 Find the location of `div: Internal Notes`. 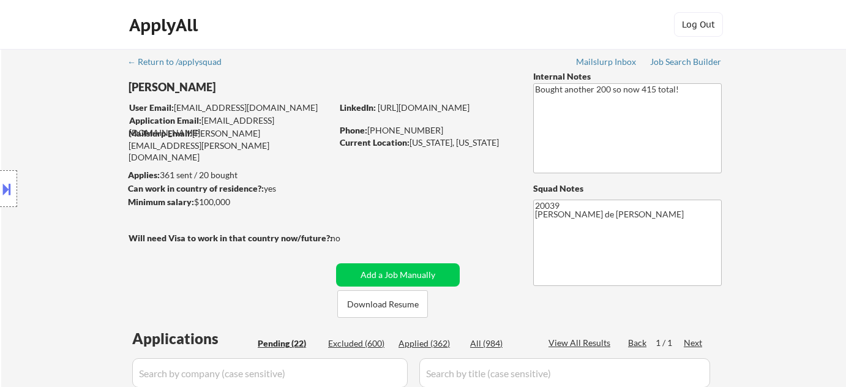

div: Internal Notes is located at coordinates (627, 76).